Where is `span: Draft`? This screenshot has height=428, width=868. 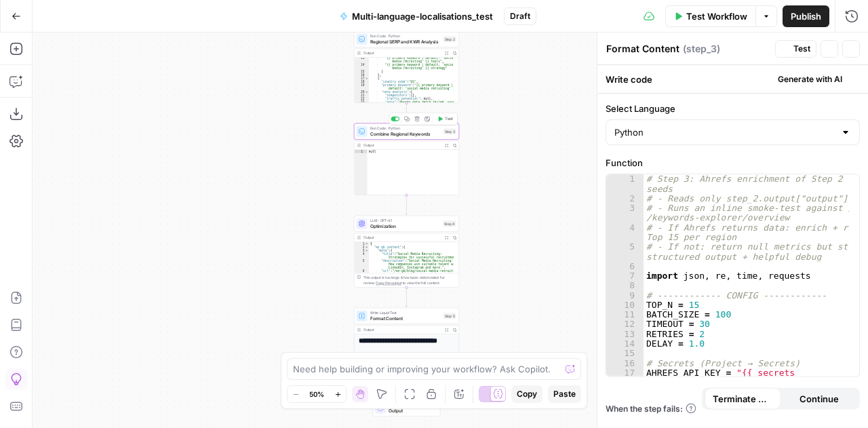 span: Draft is located at coordinates (520, 16).